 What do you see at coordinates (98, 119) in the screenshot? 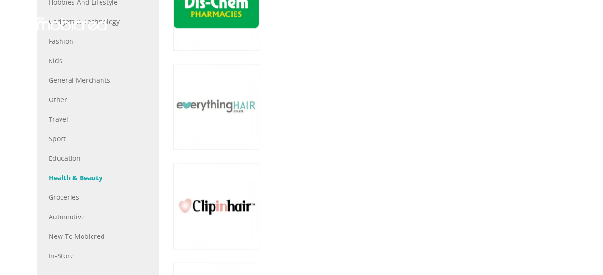
I see `a: Travel` at bounding box center [98, 119].